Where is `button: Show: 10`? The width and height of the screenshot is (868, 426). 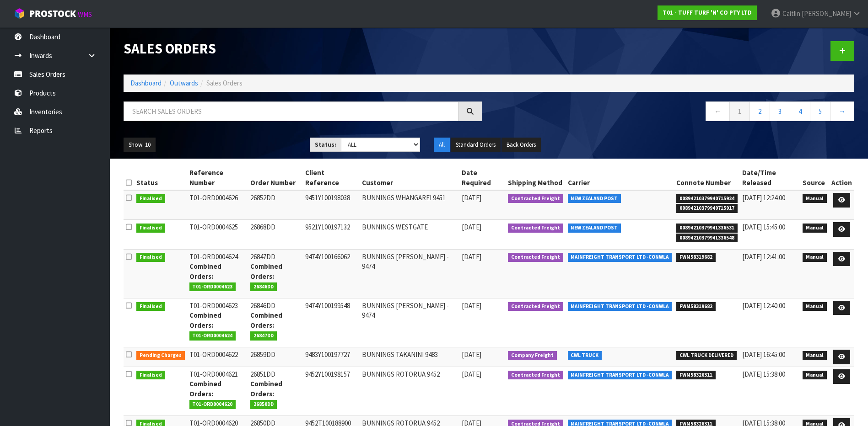
button: Show: 10 is located at coordinates (139, 145).